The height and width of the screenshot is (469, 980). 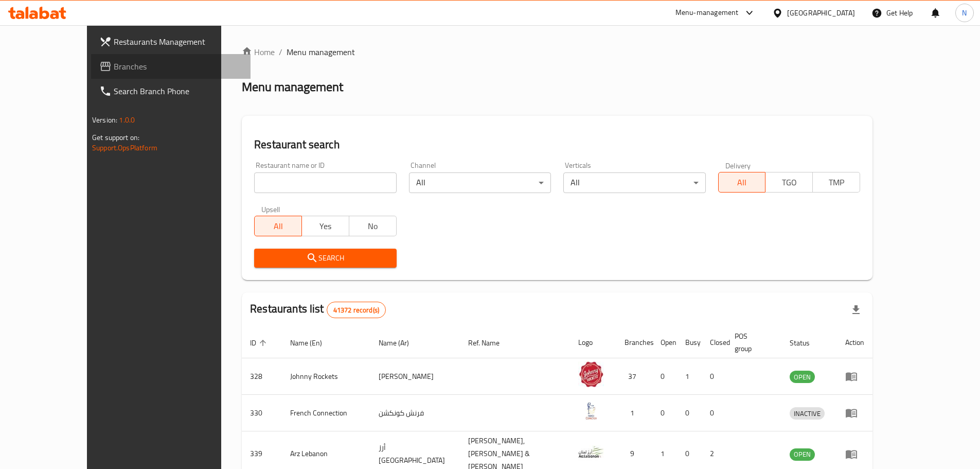 I want to click on th: Branches, so click(x=634, y=342).